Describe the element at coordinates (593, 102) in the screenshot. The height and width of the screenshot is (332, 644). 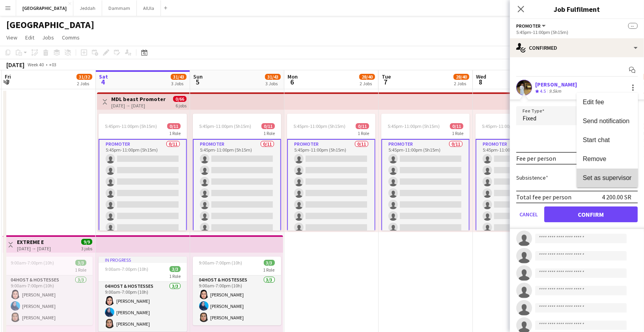
I see `span: Edit fee` at that location.